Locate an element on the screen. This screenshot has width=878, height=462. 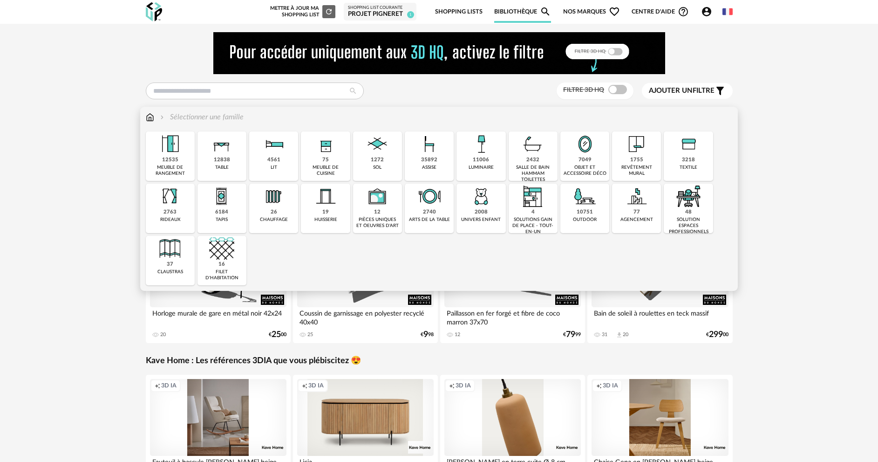
span: Refresh icon is located at coordinates (329, 11).